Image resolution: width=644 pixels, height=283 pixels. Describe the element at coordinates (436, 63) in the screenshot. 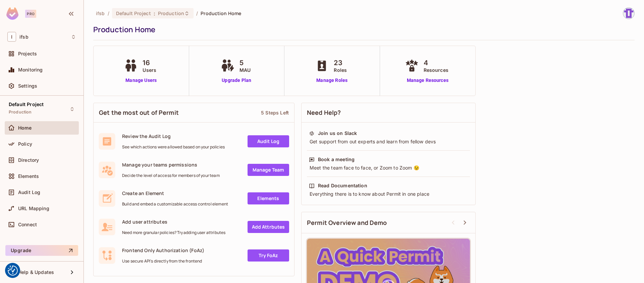

I see `span: 4` at that location.